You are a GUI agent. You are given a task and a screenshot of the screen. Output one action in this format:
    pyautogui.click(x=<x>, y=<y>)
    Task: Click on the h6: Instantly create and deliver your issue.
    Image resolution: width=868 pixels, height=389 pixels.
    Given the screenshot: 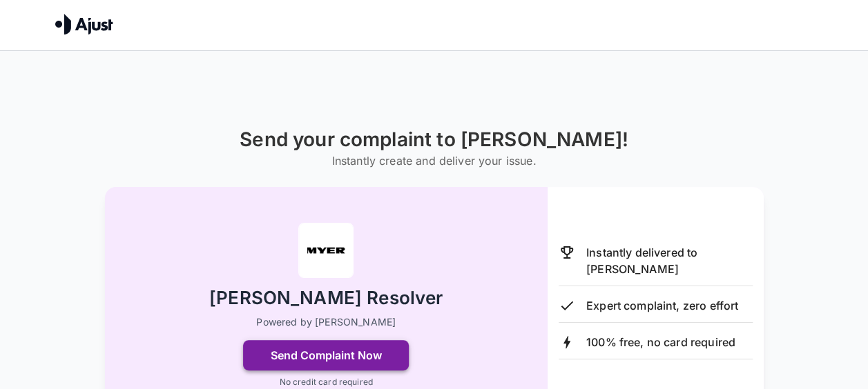 What is the action you would take?
    pyautogui.click(x=433, y=161)
    